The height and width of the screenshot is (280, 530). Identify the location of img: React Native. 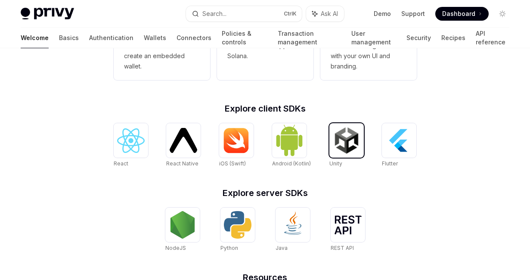
(184, 140).